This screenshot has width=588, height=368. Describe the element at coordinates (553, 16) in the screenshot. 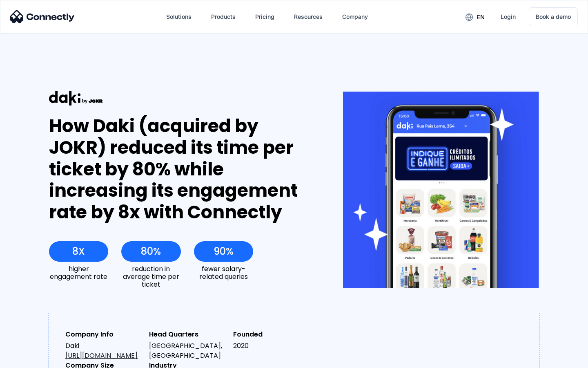

I see `a: Book a demo` at that location.